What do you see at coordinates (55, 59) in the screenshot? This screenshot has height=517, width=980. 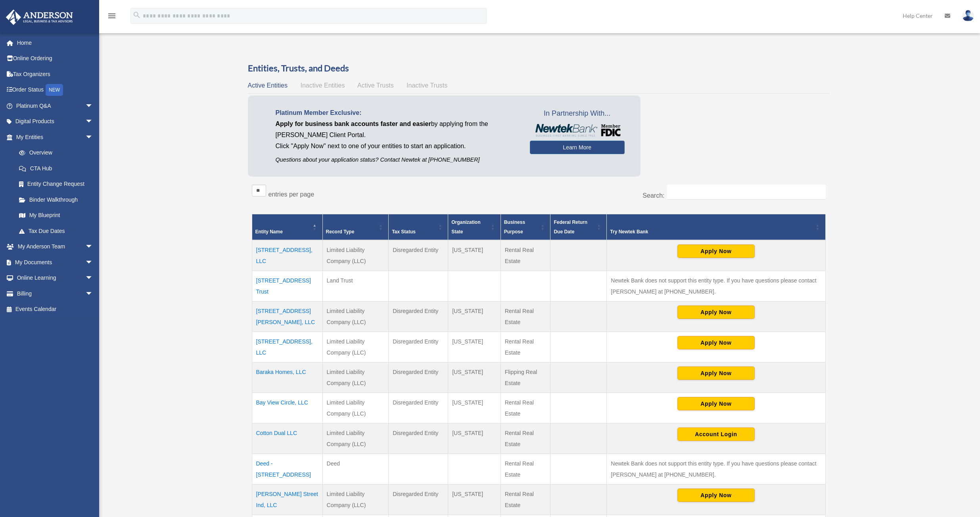 I see `a: Online Ordering` at bounding box center [55, 59].